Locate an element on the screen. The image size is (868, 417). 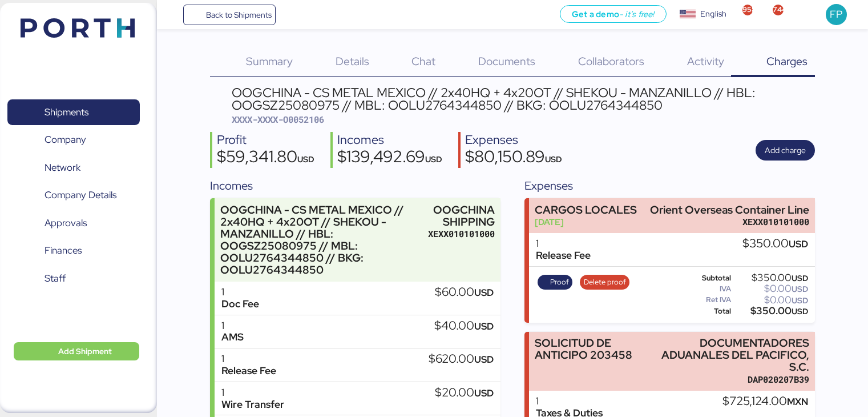
span: Approvals is located at coordinates (66, 223).